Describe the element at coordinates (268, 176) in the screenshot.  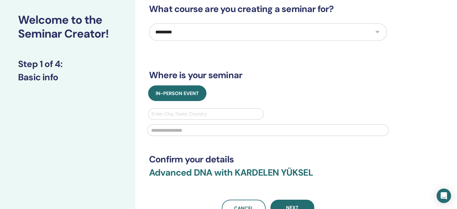
I see `h3: Advanced DNA with KARDELEN YÜKSEL` at that location.